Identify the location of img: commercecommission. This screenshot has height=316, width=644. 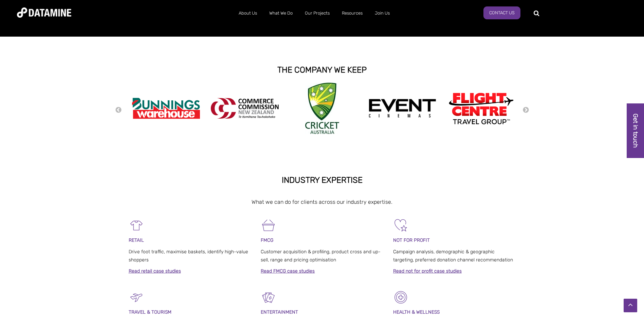
(245, 108).